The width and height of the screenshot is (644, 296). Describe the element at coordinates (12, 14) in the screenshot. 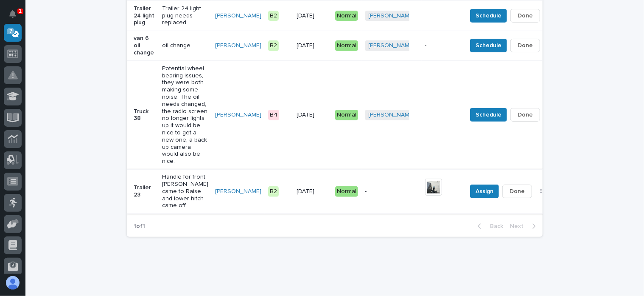

I see `button: Notifications` at that location.